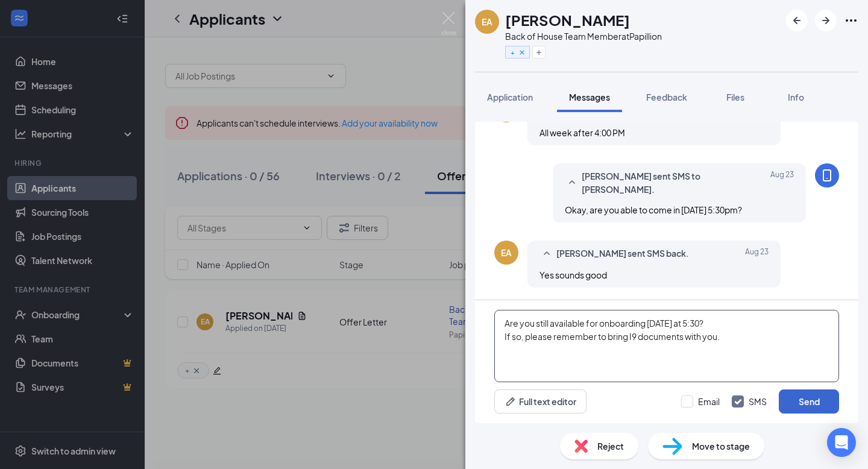 The height and width of the screenshot is (469, 868). I want to click on button: ArrowRight, so click(826, 20).